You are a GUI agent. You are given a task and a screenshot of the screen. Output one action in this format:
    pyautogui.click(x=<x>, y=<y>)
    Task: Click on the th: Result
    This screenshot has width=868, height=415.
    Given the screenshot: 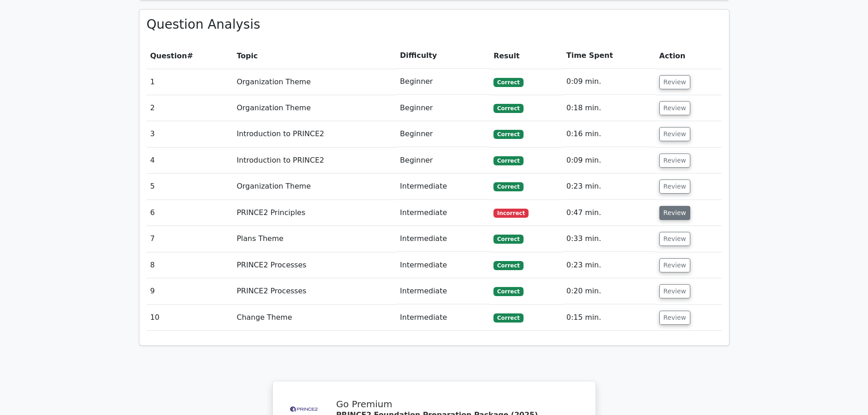 What is the action you would take?
    pyautogui.click(x=526, y=56)
    